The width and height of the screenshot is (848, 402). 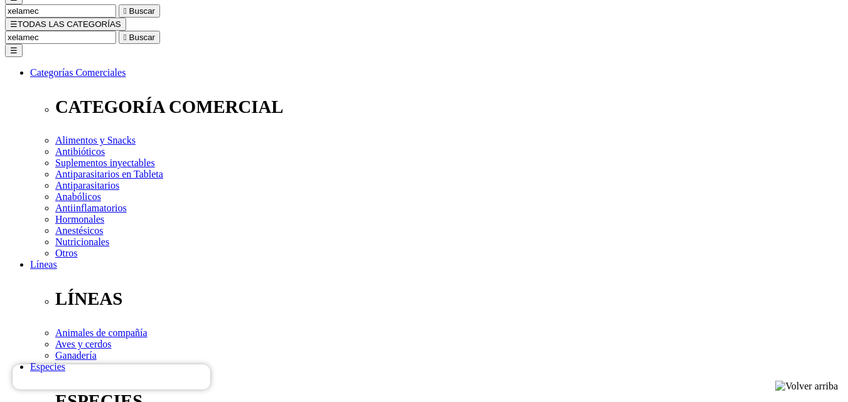 What do you see at coordinates (109, 174) in the screenshot?
I see `a: Antiparasitarios en Tableta` at bounding box center [109, 174].